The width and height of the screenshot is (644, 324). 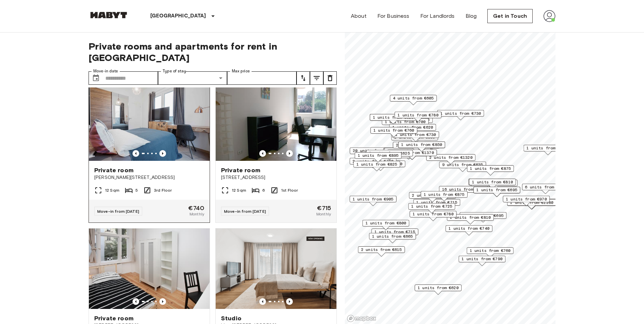 I want to click on span: 1 units from €740, so click(x=469, y=228).